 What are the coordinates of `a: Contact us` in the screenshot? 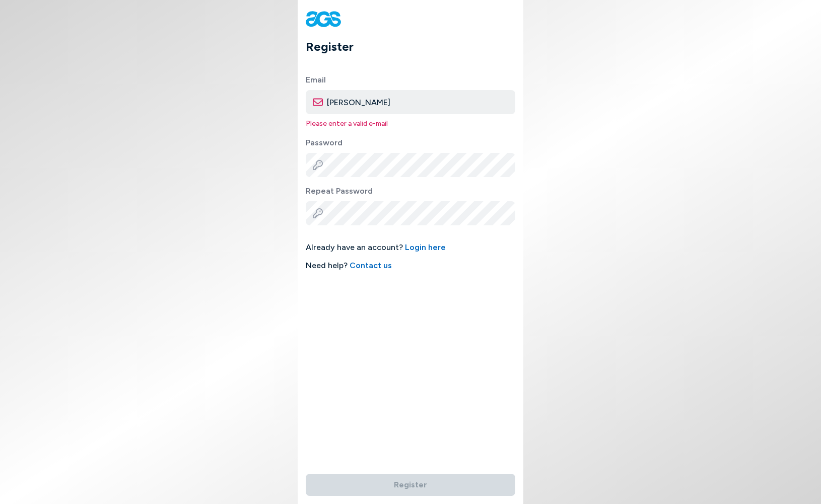 It's located at (370, 265).